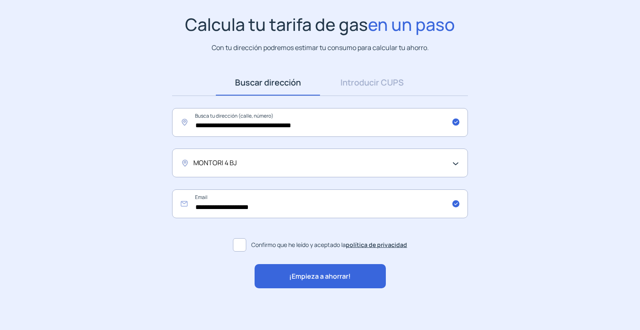 The image size is (640, 330). I want to click on span: ¡Empieza a ahorrar!, so click(320, 276).